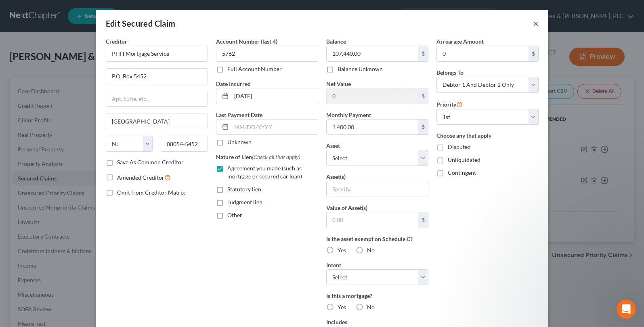 Image resolution: width=644 pixels, height=327 pixels. I want to click on label: Is this a mortgage?, so click(377, 296).